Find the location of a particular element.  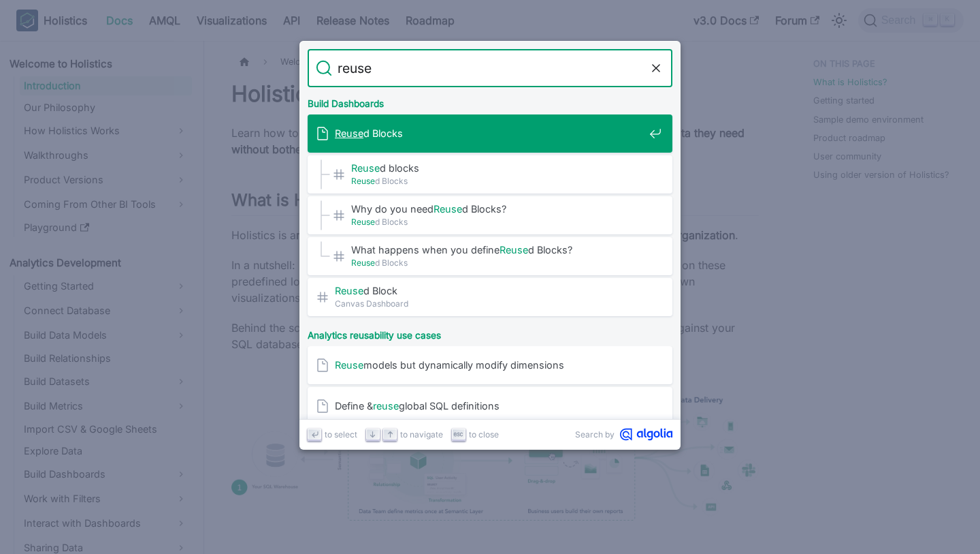

a: What happens when you defineReused Blocks?​Reused Blocks is located at coordinates (490, 256).